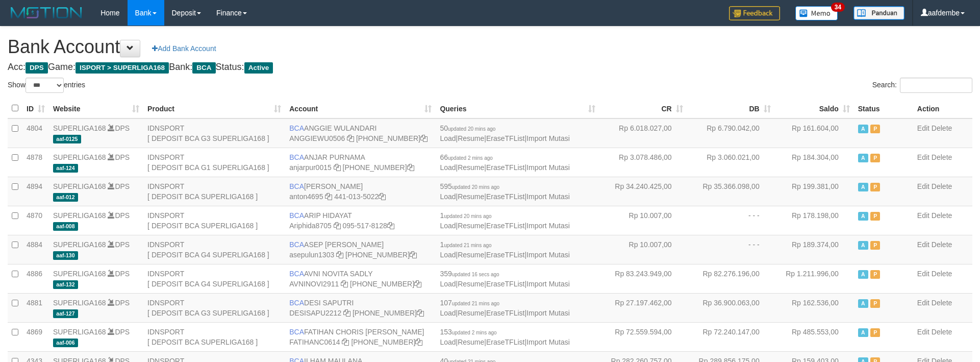  What do you see at coordinates (838, 7) in the screenshot?
I see `span: 34` at bounding box center [838, 7].